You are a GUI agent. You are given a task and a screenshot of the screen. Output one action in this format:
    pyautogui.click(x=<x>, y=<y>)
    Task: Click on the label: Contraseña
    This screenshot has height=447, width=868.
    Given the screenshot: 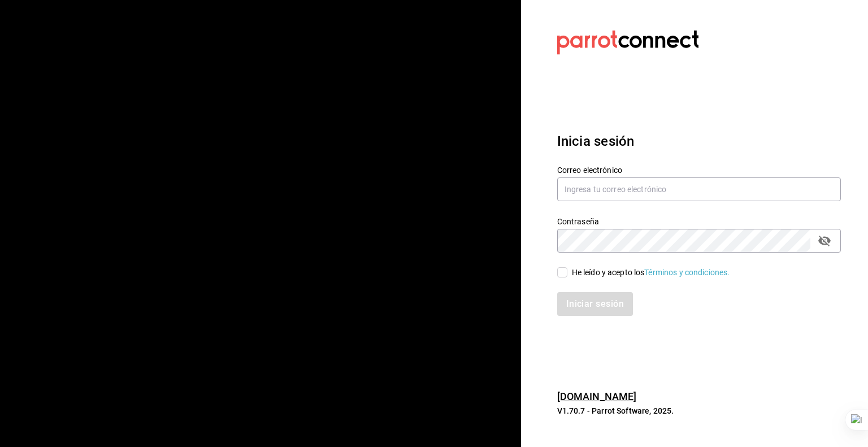 What is the action you would take?
    pyautogui.click(x=699, y=222)
    